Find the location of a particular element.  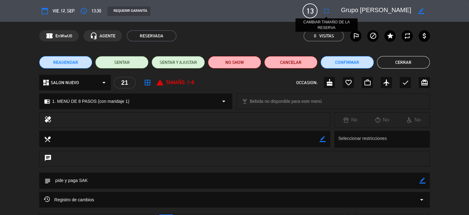

i: fullscreen is located at coordinates (326, 11).